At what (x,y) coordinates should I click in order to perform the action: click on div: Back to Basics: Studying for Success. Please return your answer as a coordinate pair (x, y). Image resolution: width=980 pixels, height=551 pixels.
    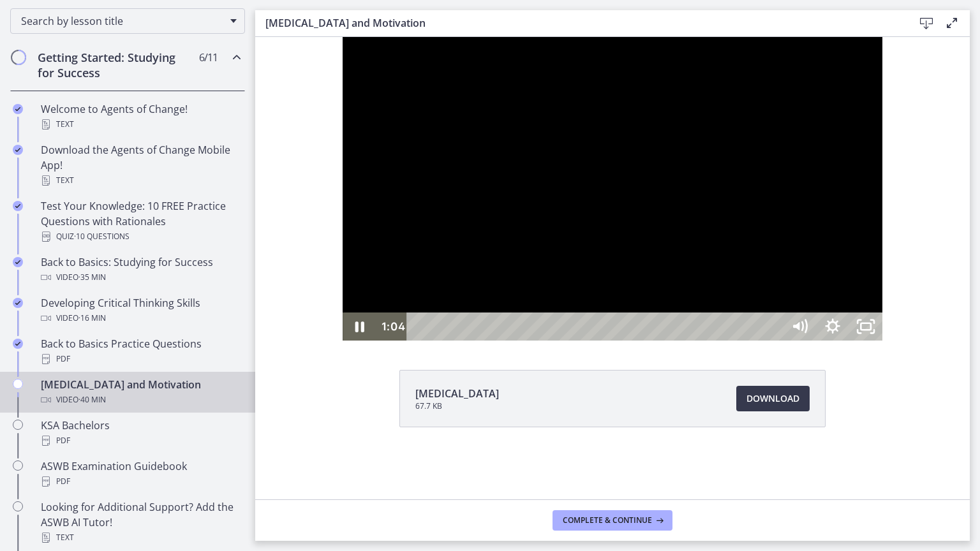
    Looking at the image, I should click on (141, 270).